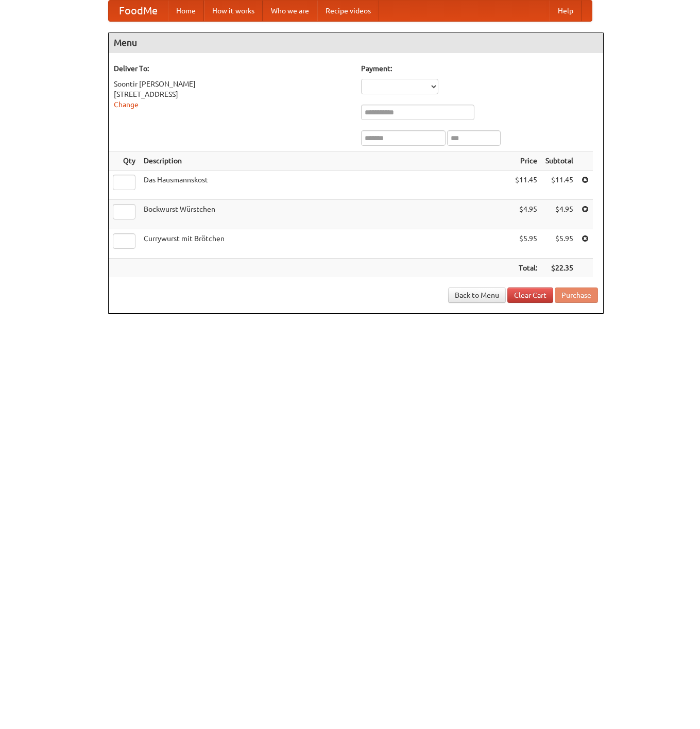  Describe the element at coordinates (560, 268) in the screenshot. I see `th: $22.35` at that location.